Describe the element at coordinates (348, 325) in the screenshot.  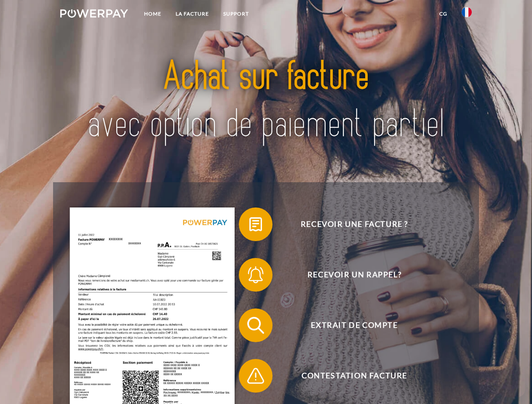
I see `button: Extrait de compte` at that location.